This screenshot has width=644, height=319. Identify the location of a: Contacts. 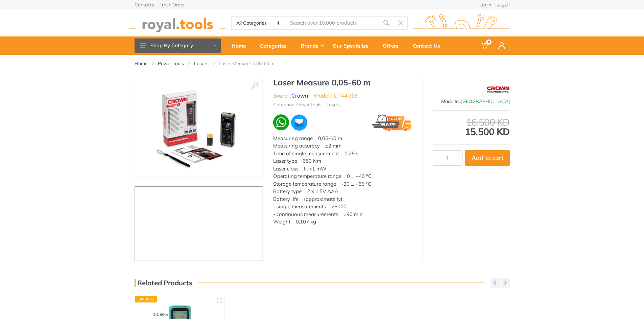
(144, 5).